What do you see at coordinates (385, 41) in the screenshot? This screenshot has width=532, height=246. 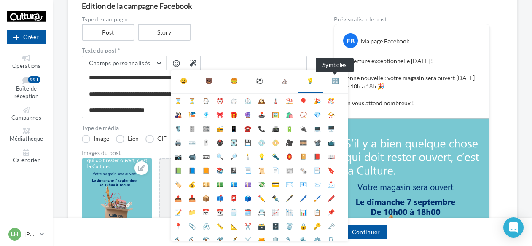 I see `div: Ma page Facebook` at bounding box center [385, 41].